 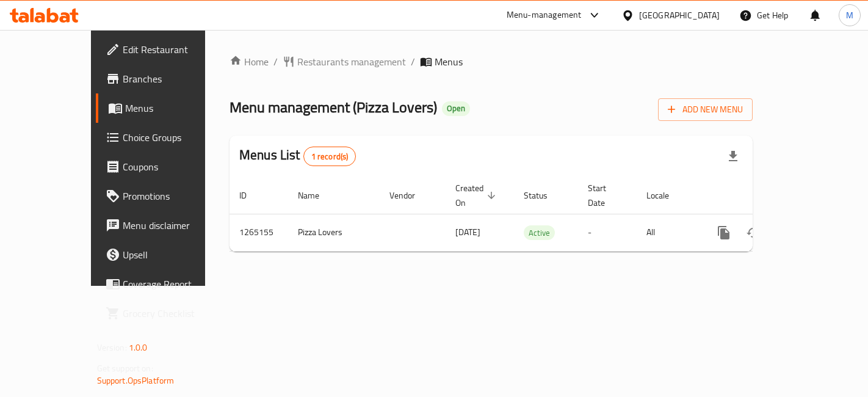 I want to click on a: Edit Restaurant, so click(x=166, y=49).